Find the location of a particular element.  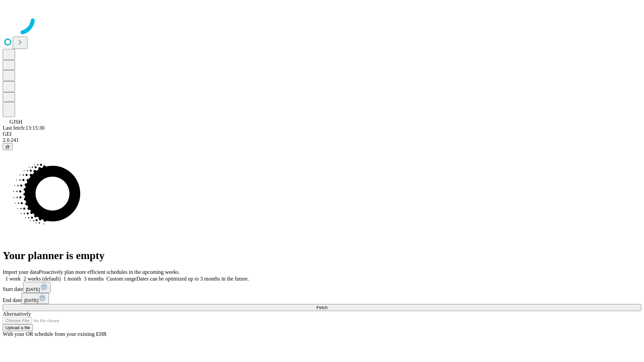

span: 2 weeks (default) is located at coordinates (42, 278).